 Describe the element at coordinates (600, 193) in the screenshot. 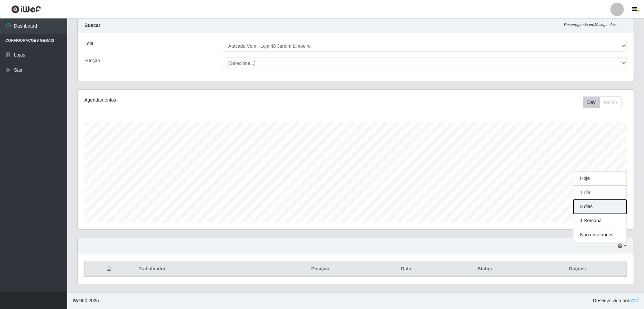

I see `button: 1 dia` at that location.